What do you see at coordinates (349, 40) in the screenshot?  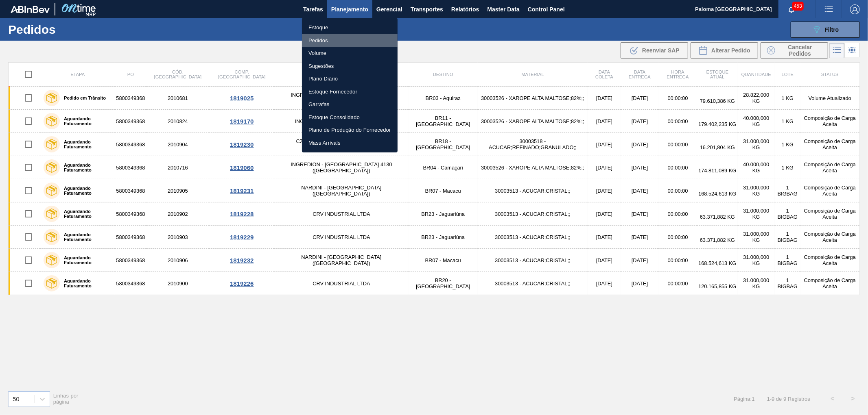 I see `li: Pedidos` at bounding box center [349, 40].